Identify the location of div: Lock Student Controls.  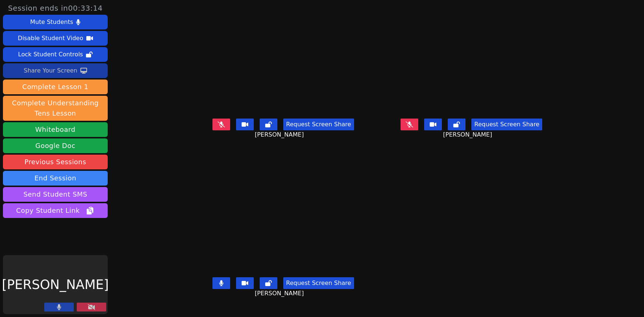
(51, 55).